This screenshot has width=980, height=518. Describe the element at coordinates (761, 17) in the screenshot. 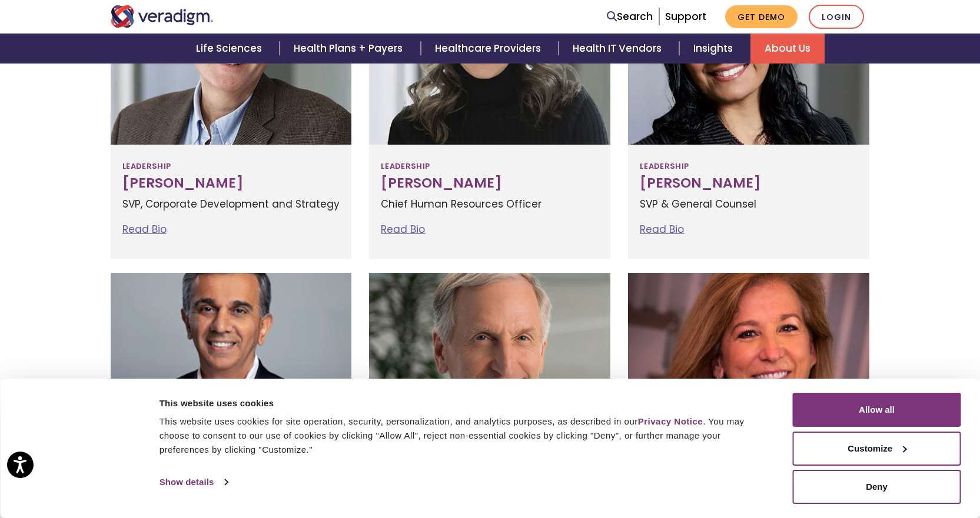

I see `a: Get Demo` at that location.